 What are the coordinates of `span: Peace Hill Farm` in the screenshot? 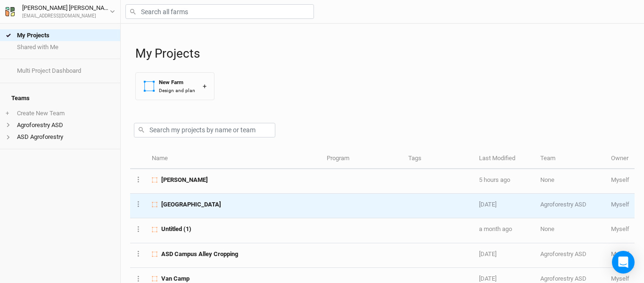 It's located at (191, 205).